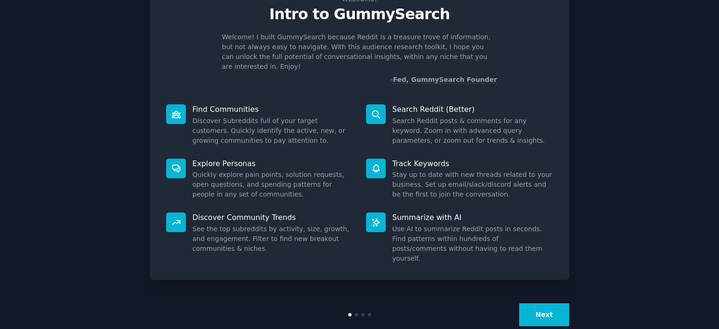 This screenshot has height=329, width=719. What do you see at coordinates (273, 131) in the screenshot?
I see `dd: Discover Subreddits full of your target customers. Quickly identify the active, new, or growing c...` at bounding box center [273, 131].